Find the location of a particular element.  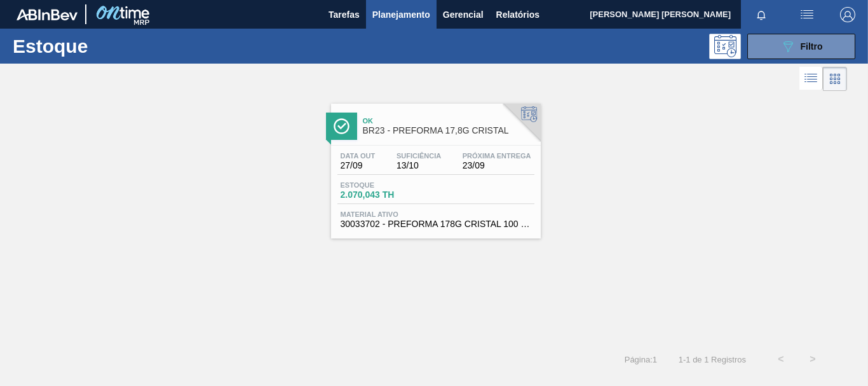

span: Página : 1 is located at coordinates (641, 359).